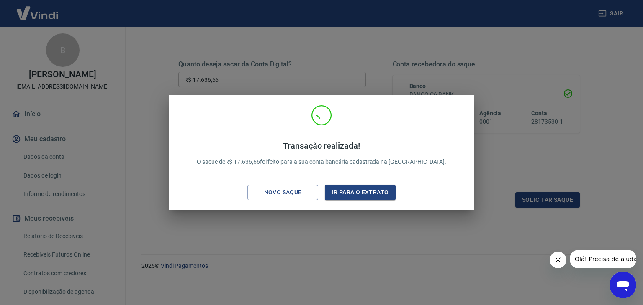  What do you see at coordinates (282, 192) in the screenshot?
I see `button: Novo saque` at bounding box center [282, 192].